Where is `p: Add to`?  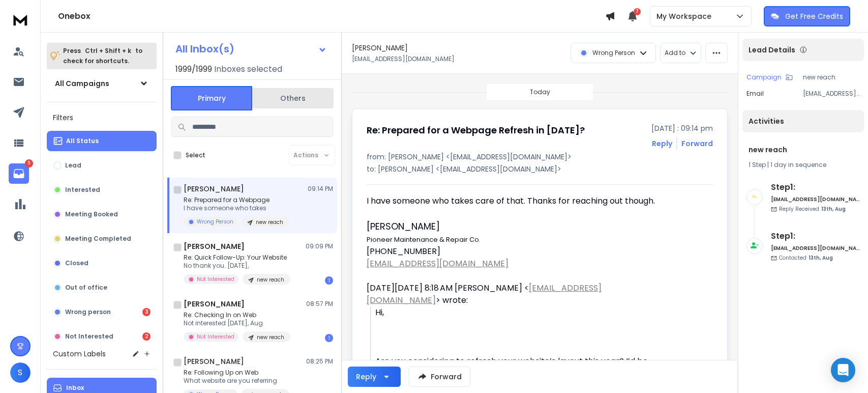
p: Add to is located at coordinates (675, 53).